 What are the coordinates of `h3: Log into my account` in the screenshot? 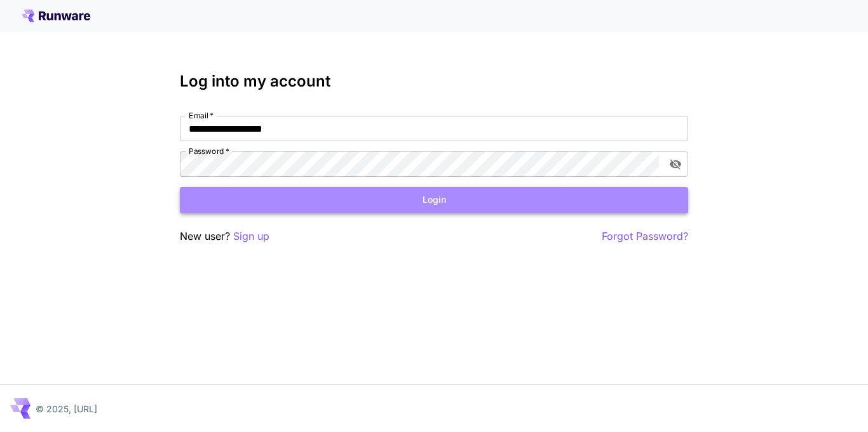 It's located at (434, 81).